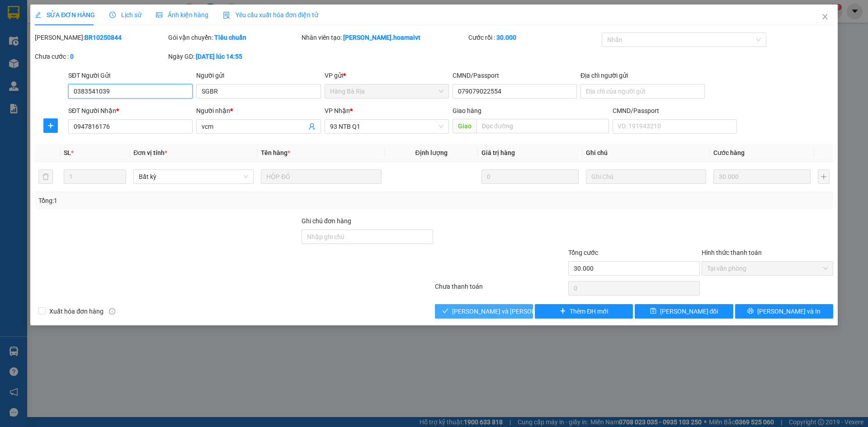 This screenshot has width=868, height=427. I want to click on b: BR10250844, so click(103, 37).